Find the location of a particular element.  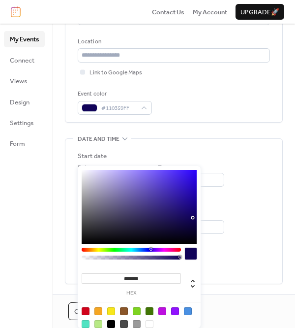

span: Link to Google Maps is located at coordinates (116, 73).